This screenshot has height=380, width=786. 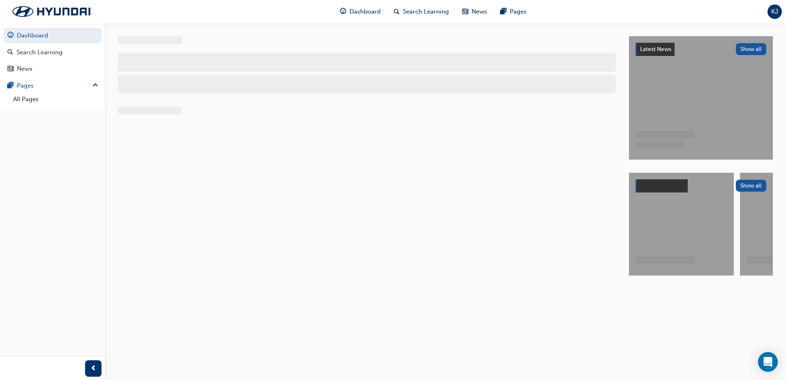 I want to click on a: search-iconSearch Learning, so click(x=422, y=12).